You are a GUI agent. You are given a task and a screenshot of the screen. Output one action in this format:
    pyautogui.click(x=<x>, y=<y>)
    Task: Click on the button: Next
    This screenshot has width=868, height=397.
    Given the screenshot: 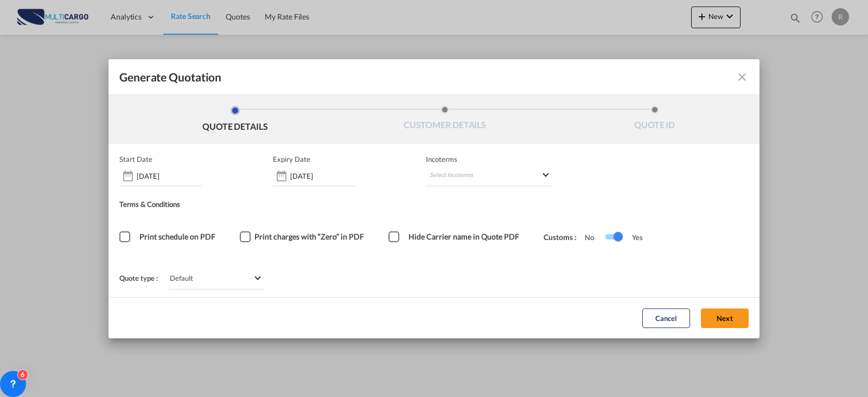 What is the action you would take?
    pyautogui.click(x=725, y=318)
    